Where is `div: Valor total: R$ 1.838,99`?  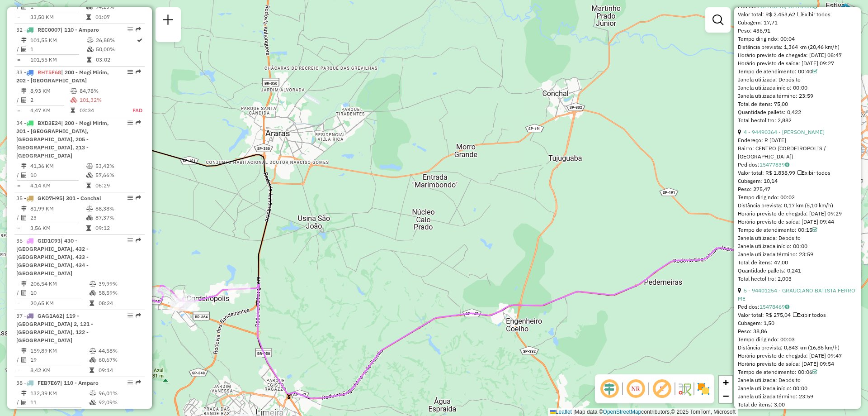
div: Valor total: R$ 1.838,99 is located at coordinates (797, 173).